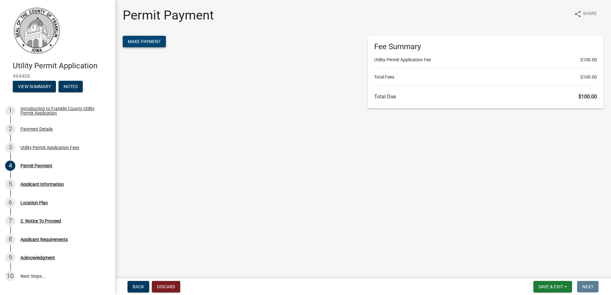  I want to click on h6: Total Due, so click(486, 97).